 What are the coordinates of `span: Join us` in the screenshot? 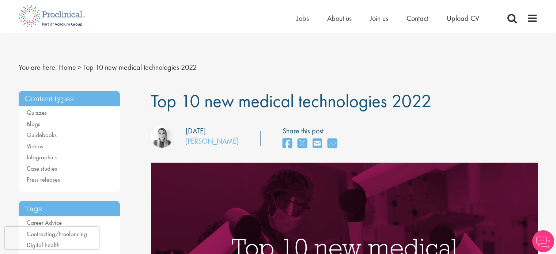 It's located at (379, 18).